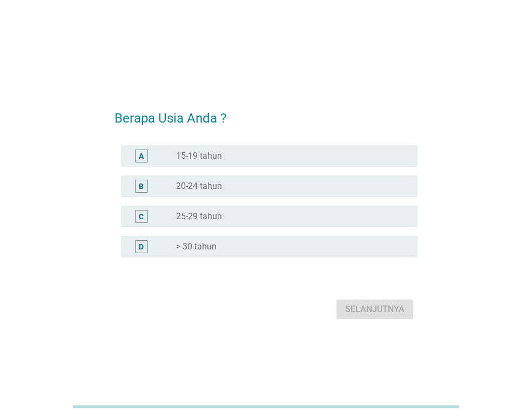  Describe the element at coordinates (265, 113) in the screenshot. I see `h2: Berapa Usia Anda ?` at that location.